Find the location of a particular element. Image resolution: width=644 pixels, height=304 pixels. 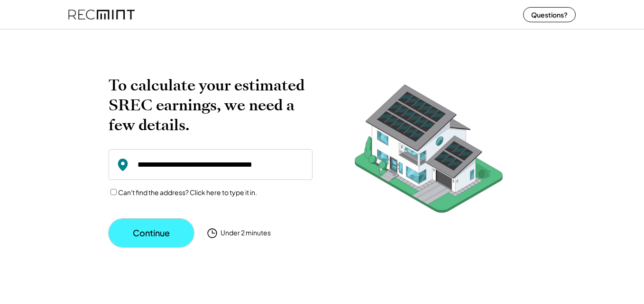

h2: To calculate your estimated SREC earnings, we need a few details. is located at coordinates (210, 105).